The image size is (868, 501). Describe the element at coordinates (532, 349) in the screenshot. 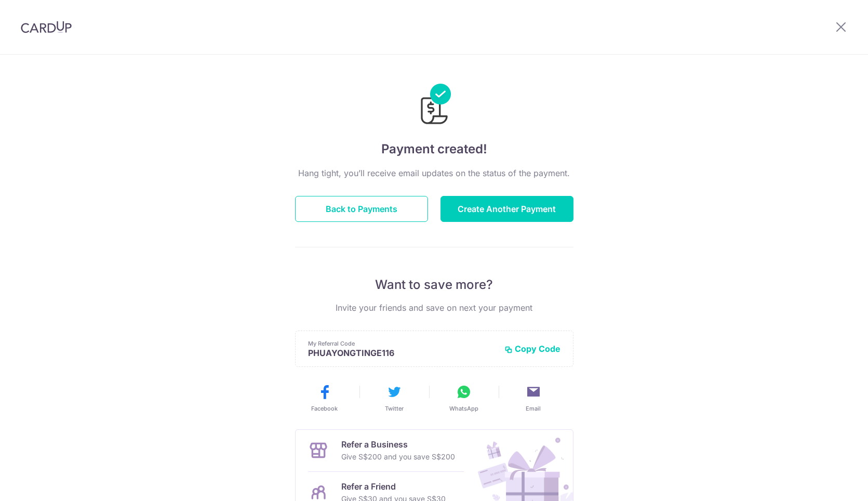

I see `button: Copy Code` at that location.